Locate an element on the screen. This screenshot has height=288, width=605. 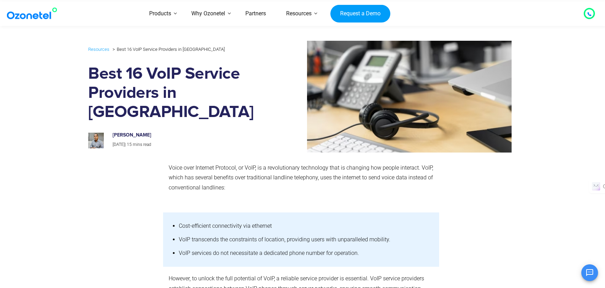
span: Cost-efficient connectivity via ethernet is located at coordinates (225, 226).